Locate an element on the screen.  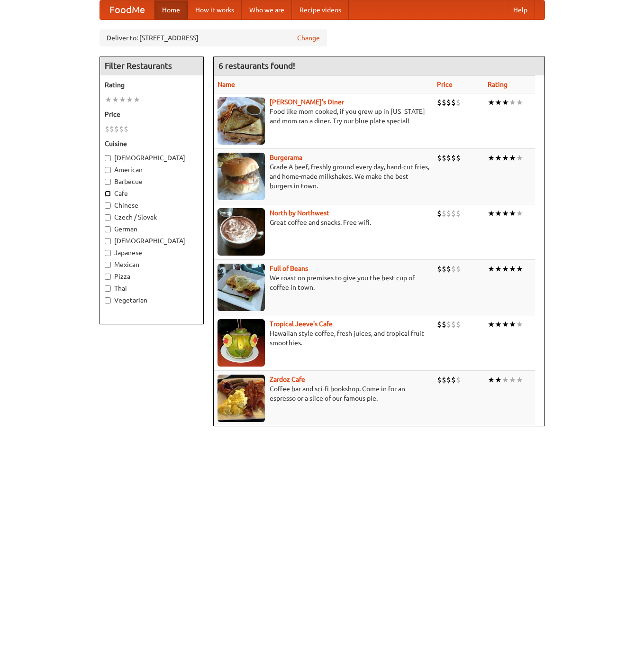
label: Barbecue is located at coordinates (151, 181).